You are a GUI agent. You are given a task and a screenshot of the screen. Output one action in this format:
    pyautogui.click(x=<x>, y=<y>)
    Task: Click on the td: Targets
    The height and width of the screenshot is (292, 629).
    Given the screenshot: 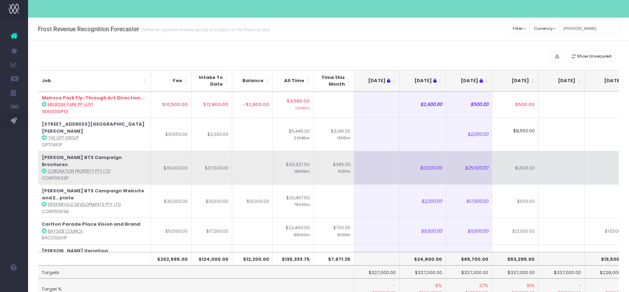 What is the action you would take?
    pyautogui.click(x=196, y=272)
    